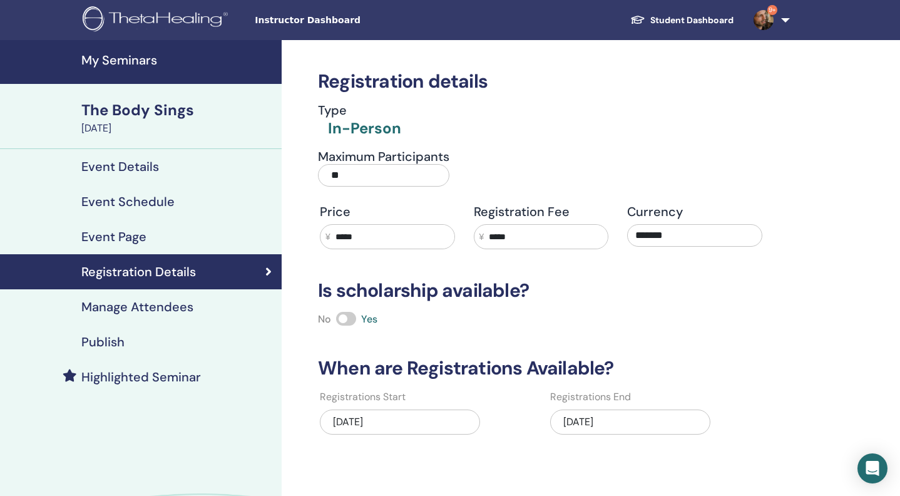 The width and height of the screenshot is (900, 496). I want to click on h4: Event Schedule, so click(128, 202).